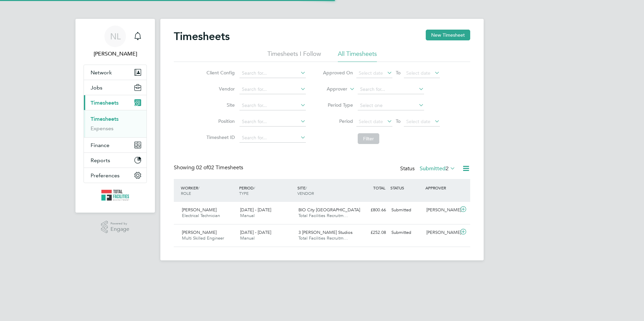 Image resolution: width=644 pixels, height=321 pixels. I want to click on label: Vendor, so click(220, 89).